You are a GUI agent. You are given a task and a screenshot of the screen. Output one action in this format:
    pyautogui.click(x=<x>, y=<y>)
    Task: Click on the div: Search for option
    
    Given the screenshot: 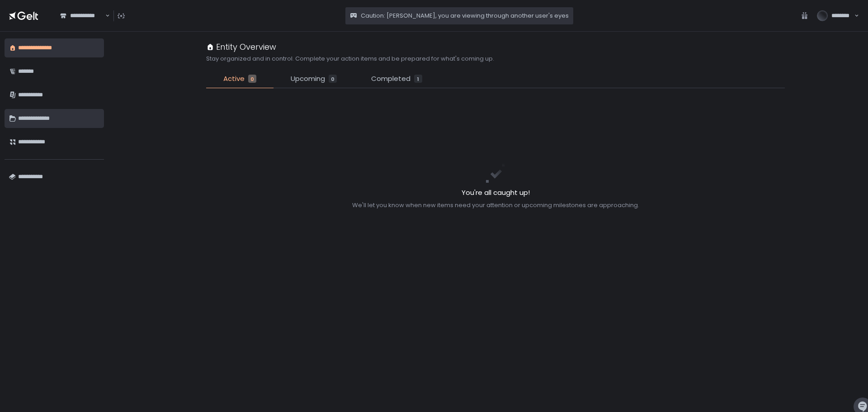 What is the action you would take?
    pyautogui.click(x=82, y=16)
    